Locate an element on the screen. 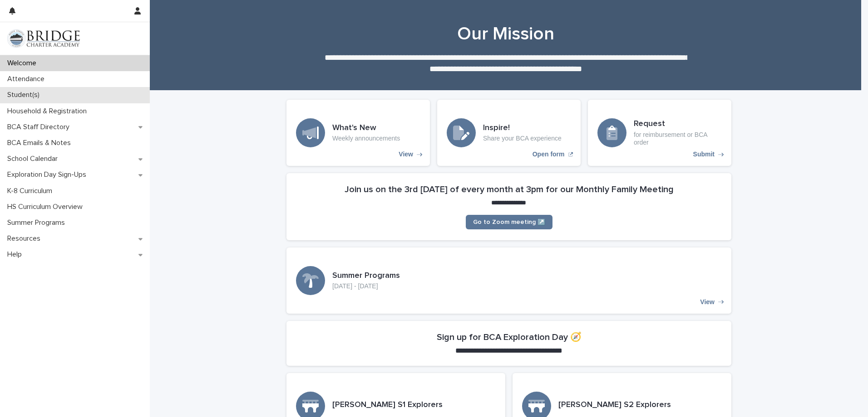  p: Open form is located at coordinates (548, 154).